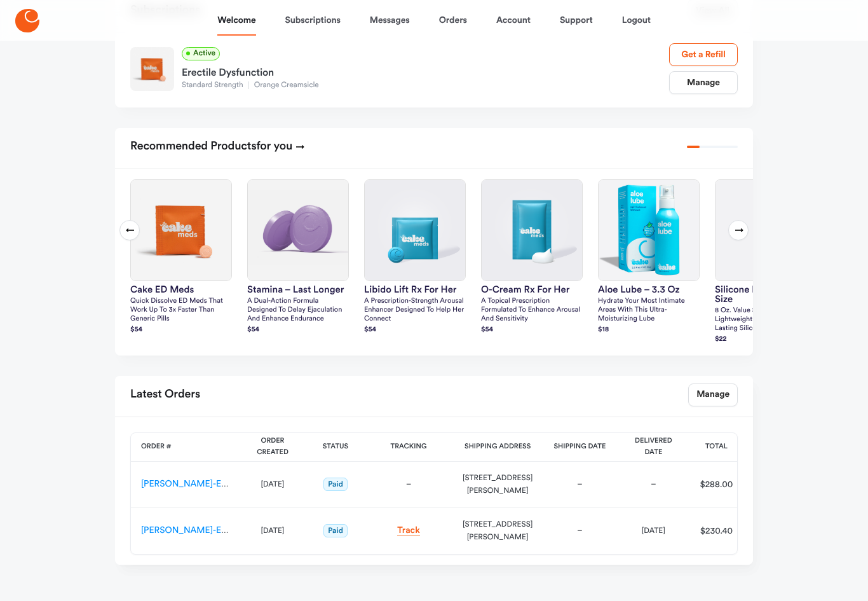 This screenshot has height=601, width=868. What do you see at coordinates (532, 290) in the screenshot?
I see `h3: O-Cream Rx for Her` at bounding box center [532, 290].